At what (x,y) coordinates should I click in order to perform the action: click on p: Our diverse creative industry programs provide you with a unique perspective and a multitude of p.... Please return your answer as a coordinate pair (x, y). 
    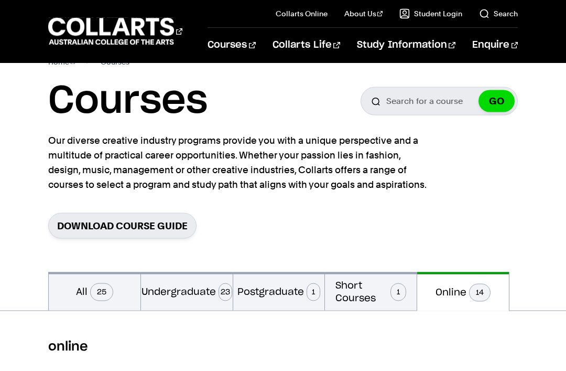
    Looking at the image, I should click on (240, 163).